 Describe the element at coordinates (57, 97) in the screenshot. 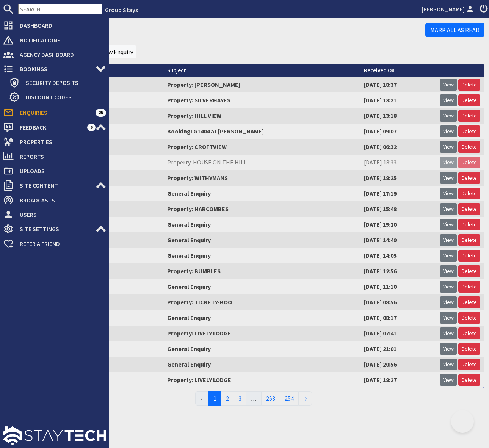

I see `a: Discount Codes` at that location.